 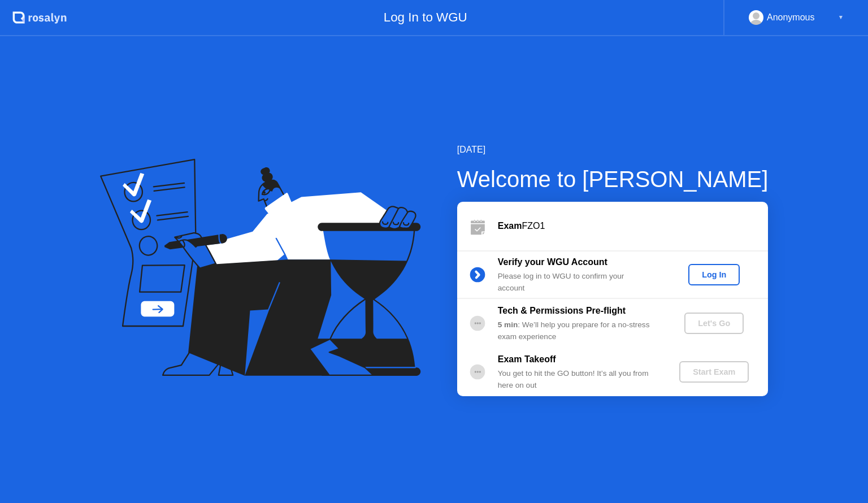 What do you see at coordinates (509, 225) in the screenshot?
I see `b: Exam` at bounding box center [509, 225].